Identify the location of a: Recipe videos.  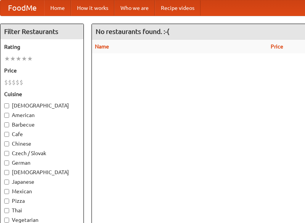
(177, 8).